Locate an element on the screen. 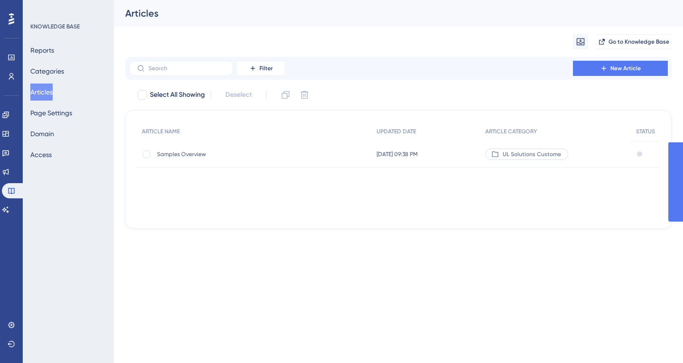 Image resolution: width=683 pixels, height=363 pixels. span: ARTICLE NAME is located at coordinates (161, 131).